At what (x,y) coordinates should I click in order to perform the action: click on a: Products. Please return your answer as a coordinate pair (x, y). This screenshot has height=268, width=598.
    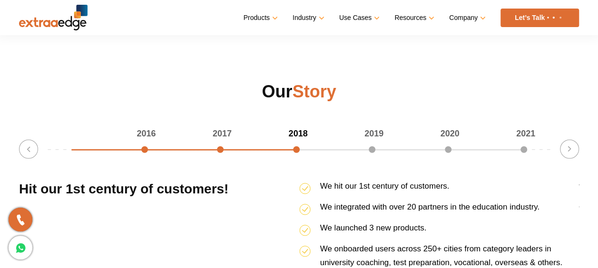
    Looking at the image, I should click on (260, 18).